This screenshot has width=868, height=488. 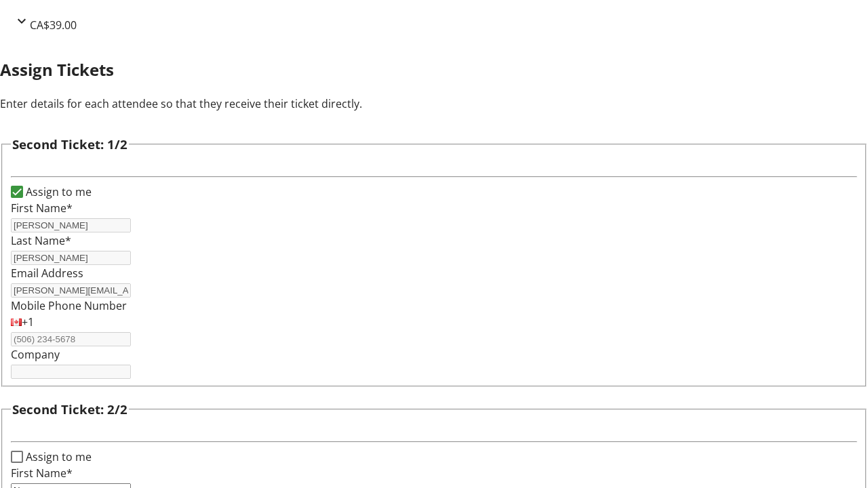 I want to click on label: Email Address, so click(x=47, y=273).